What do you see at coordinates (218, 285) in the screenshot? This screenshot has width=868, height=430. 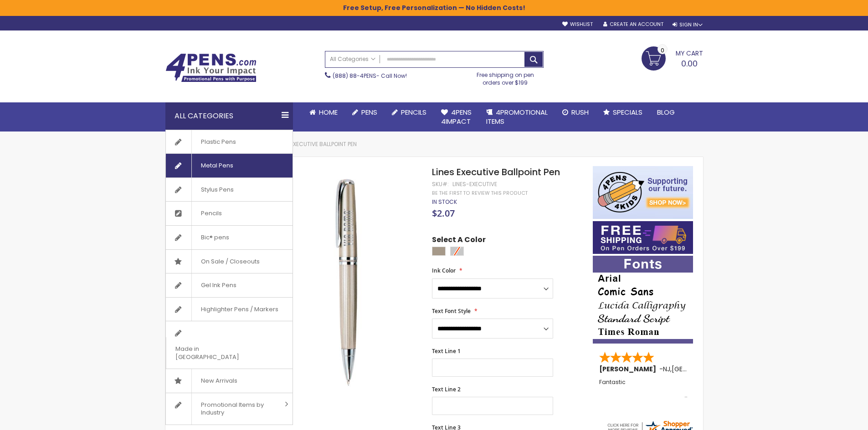 I see `span: Gel Ink Pens` at bounding box center [218, 285].